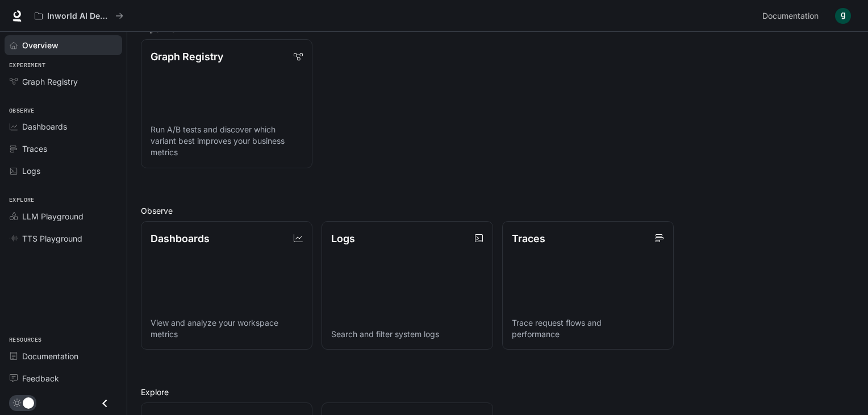  What do you see at coordinates (343, 238) in the screenshot?
I see `p: Logs` at bounding box center [343, 238].